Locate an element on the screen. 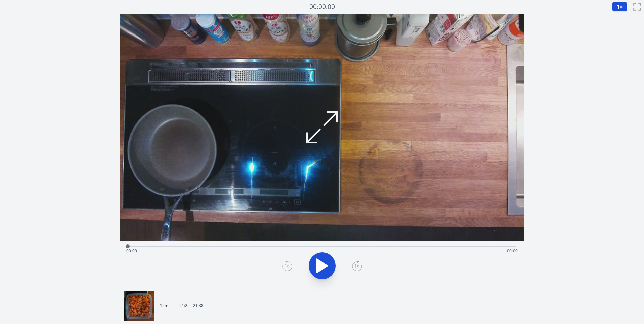 This screenshot has height=324, width=644. p: 12m is located at coordinates (164, 306).